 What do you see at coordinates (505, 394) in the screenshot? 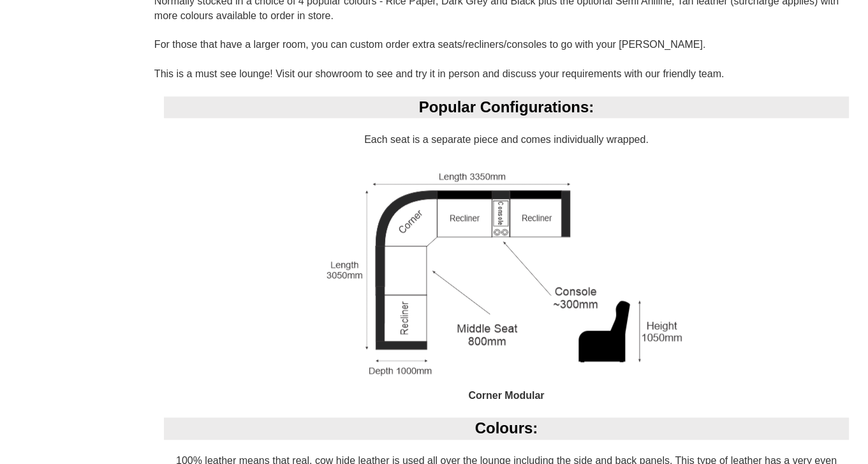
I see `b: Corner Modular` at bounding box center [505, 394].